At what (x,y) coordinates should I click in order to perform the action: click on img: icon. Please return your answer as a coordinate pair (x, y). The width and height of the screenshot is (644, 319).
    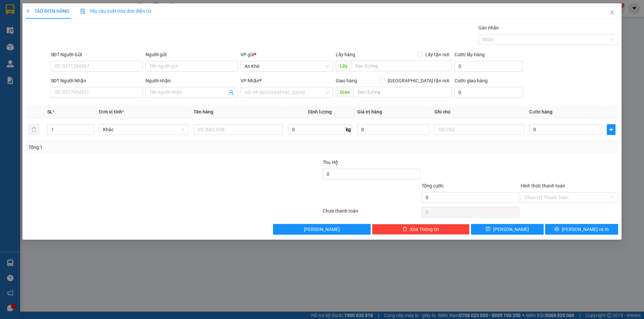
    Looking at the image, I should click on (83, 11).